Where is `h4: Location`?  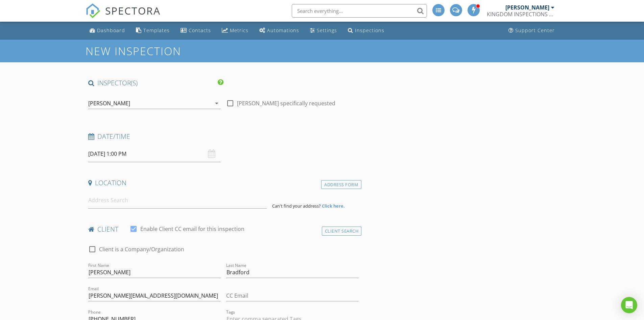
h4: Location is located at coordinates (224, 183).